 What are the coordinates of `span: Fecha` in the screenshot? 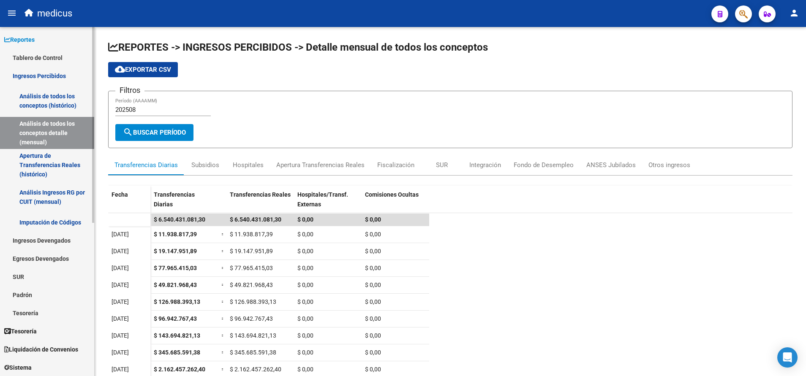 It's located at (120, 195).